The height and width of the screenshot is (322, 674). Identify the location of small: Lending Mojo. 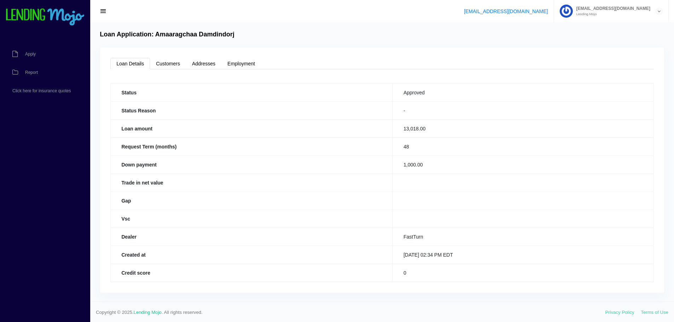
(611, 14).